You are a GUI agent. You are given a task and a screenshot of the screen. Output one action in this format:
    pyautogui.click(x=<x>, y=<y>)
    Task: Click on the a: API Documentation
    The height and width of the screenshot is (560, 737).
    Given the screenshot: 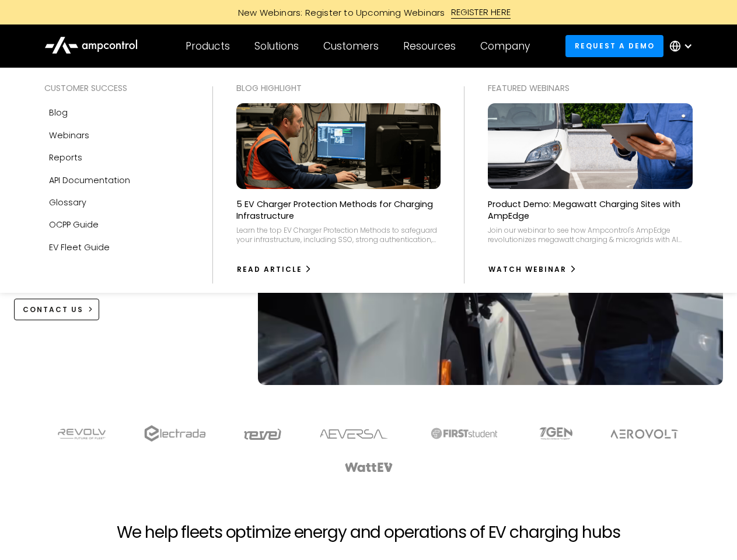 What is the action you would take?
    pyautogui.click(x=117, y=181)
    